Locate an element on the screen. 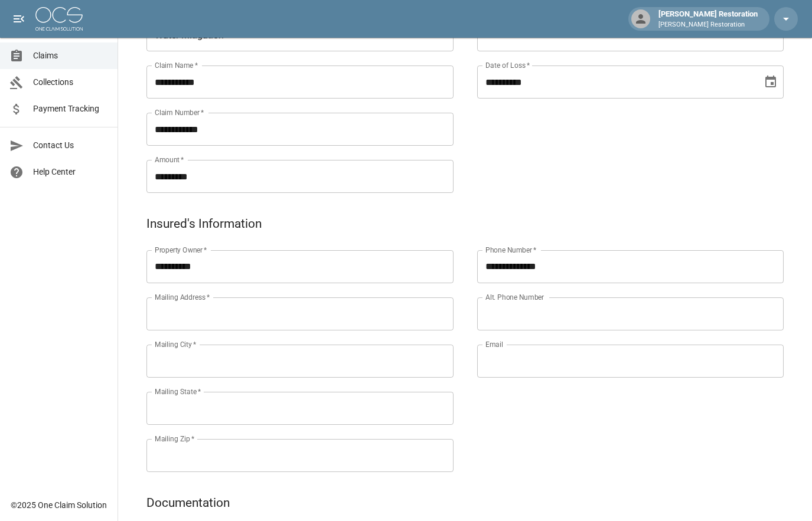  label: Property Owner is located at coordinates (181, 250).